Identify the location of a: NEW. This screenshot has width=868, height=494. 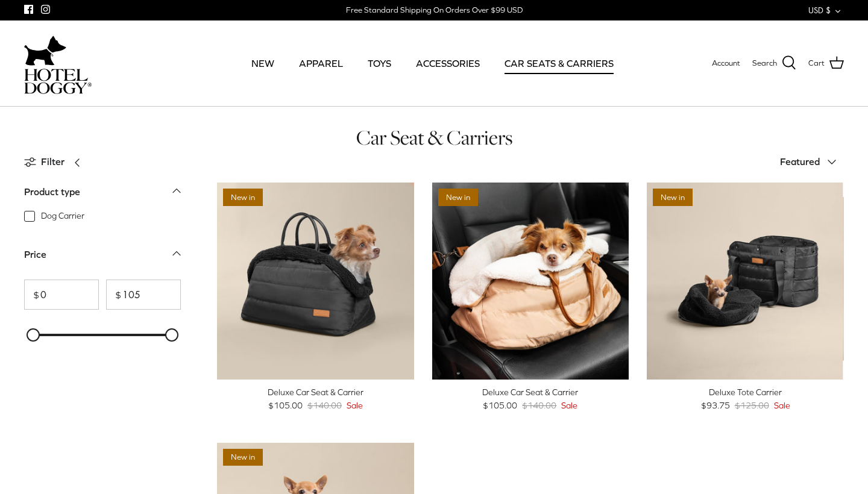
(263, 64).